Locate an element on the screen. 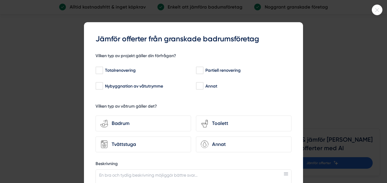 The width and height of the screenshot is (387, 183). input: Totalrenovering is located at coordinates (99, 71).